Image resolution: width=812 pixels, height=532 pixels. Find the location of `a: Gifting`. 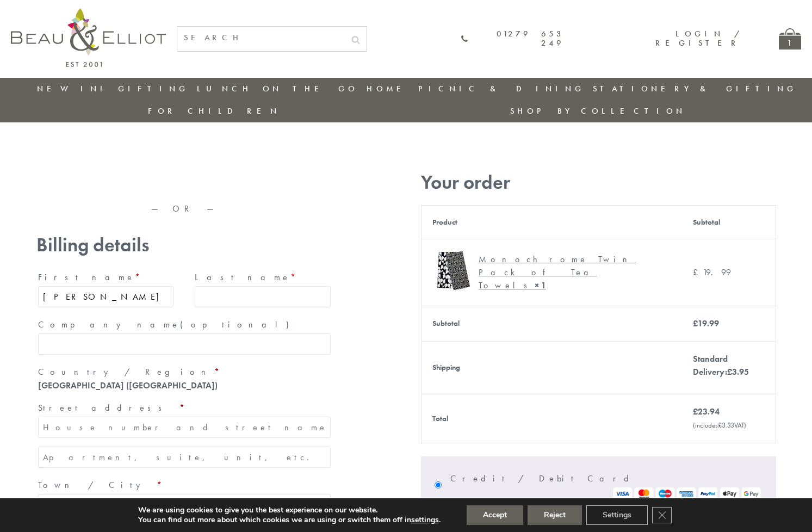

a: Gifting is located at coordinates (153, 89).